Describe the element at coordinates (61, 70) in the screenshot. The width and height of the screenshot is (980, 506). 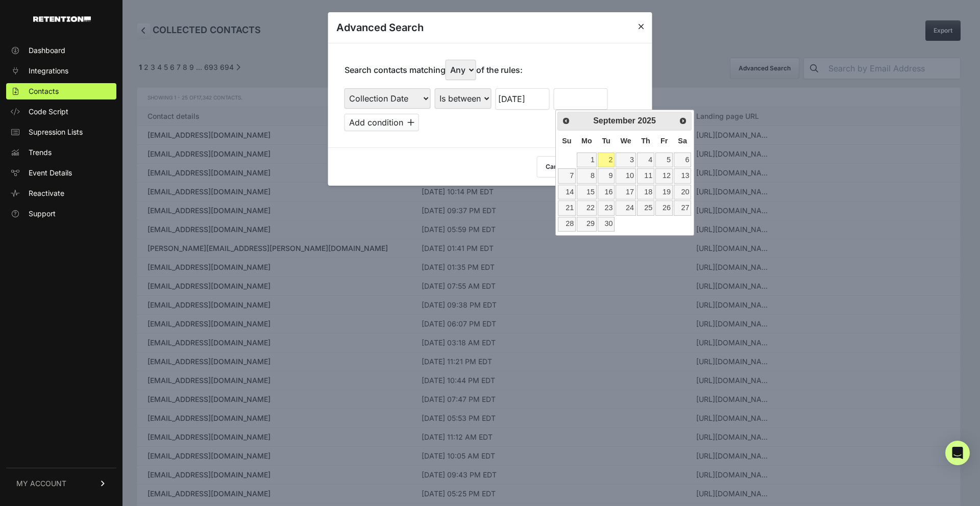
I see `a: Integrations` at that location.